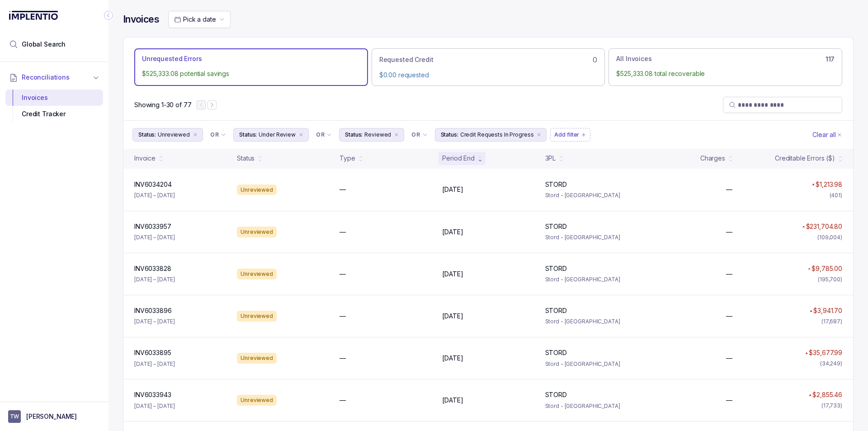  I want to click on button: Filter Chip Add filter, so click(570, 135).